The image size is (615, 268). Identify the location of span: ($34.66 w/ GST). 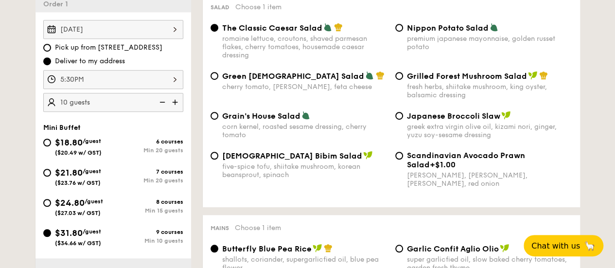
(78, 243).